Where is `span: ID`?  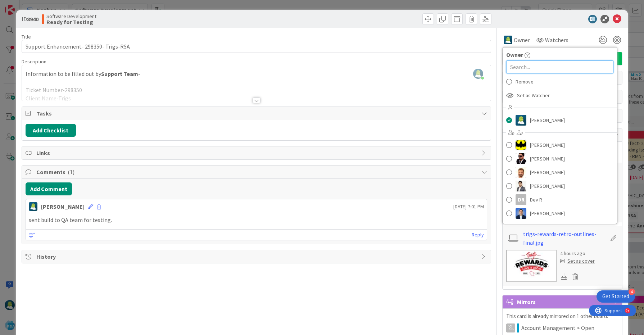 span: ID is located at coordinates (30, 19).